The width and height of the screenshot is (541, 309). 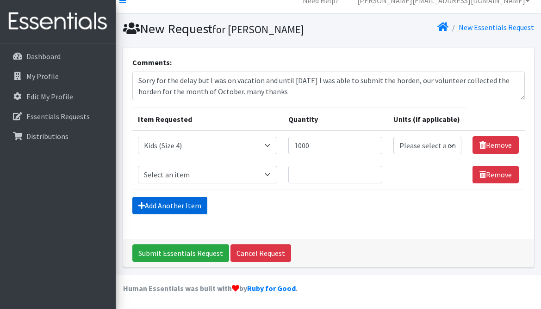 What do you see at coordinates (58, 136) in the screenshot?
I see `a: Distributions` at bounding box center [58, 136].